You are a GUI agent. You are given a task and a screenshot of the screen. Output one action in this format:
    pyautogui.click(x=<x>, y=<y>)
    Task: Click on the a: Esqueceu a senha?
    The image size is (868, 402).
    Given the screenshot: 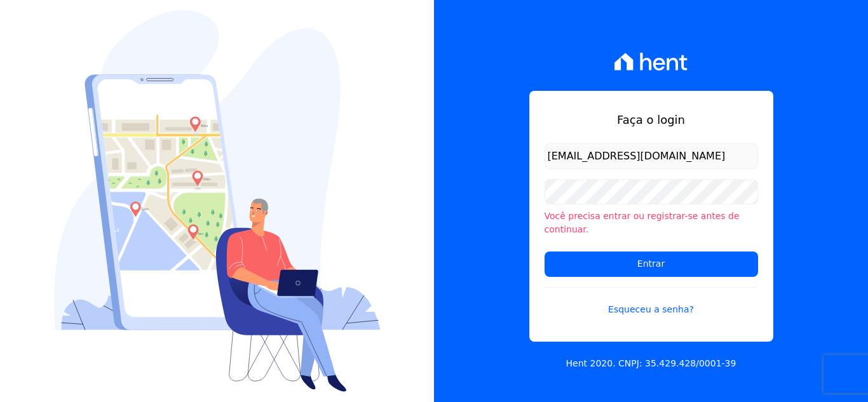 What is the action you would take?
    pyautogui.click(x=652, y=302)
    